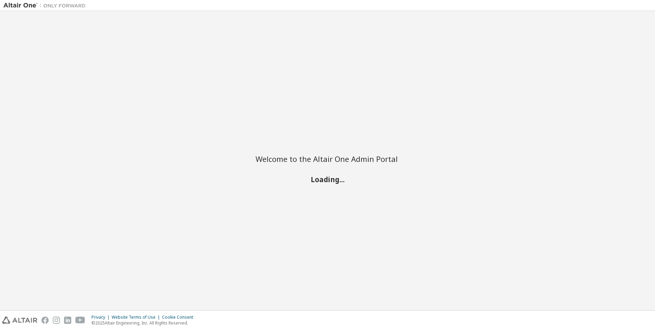 Image resolution: width=655 pixels, height=330 pixels. I want to click on img: altair_logo.svg, so click(20, 320).